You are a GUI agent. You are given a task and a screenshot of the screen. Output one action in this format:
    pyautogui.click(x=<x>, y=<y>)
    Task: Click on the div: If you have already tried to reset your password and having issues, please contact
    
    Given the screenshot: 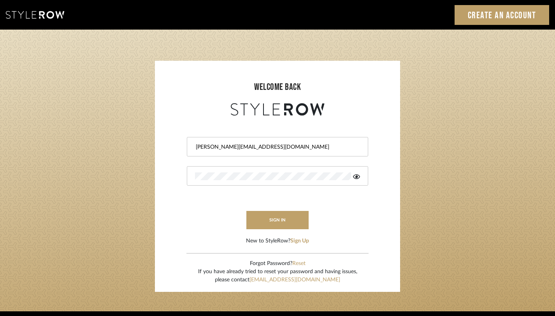 What is the action you would take?
    pyautogui.click(x=278, y=276)
    